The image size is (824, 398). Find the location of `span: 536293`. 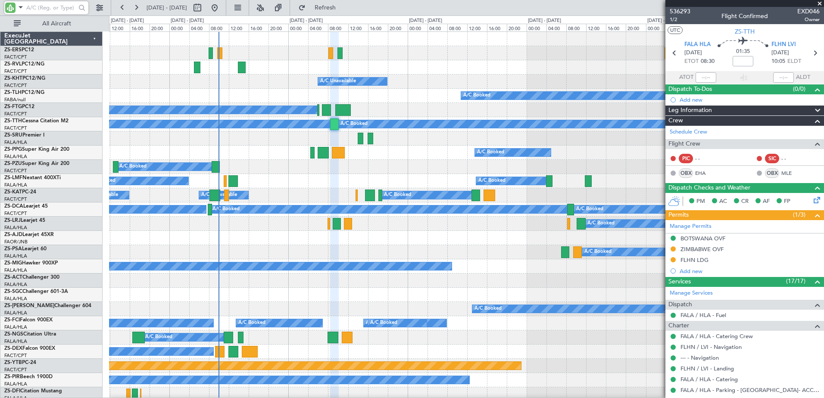

span: 536293 is located at coordinates (680, 11).